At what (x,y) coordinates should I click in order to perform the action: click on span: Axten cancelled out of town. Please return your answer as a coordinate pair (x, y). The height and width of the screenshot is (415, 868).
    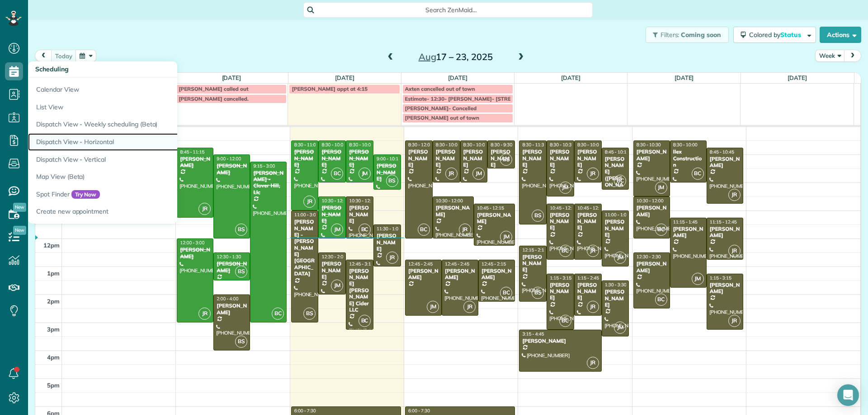
    Looking at the image, I should click on (439, 89).